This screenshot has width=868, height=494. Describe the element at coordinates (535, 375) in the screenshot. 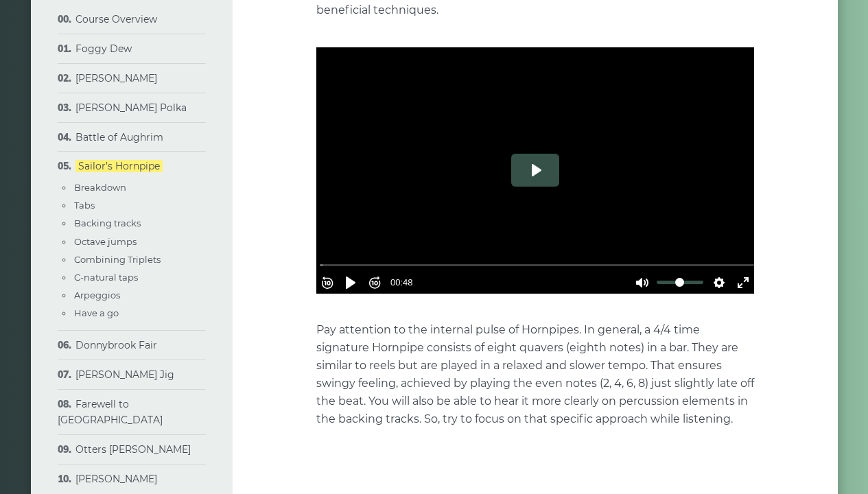

I see `p: Pay attention to the internal pulse of Hornpipes. In general, a 4/4 time signature Hornpipe consi...` at that location.